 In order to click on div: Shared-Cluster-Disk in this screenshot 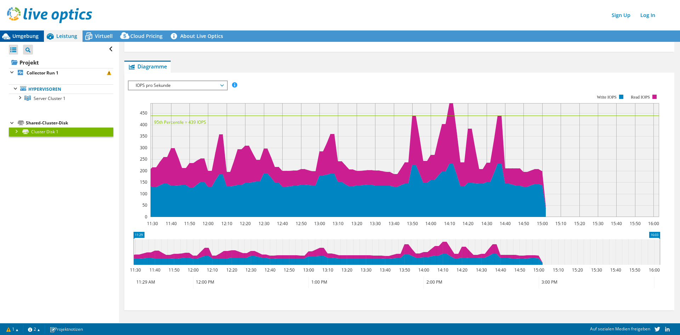, I will do `click(69, 123)`.